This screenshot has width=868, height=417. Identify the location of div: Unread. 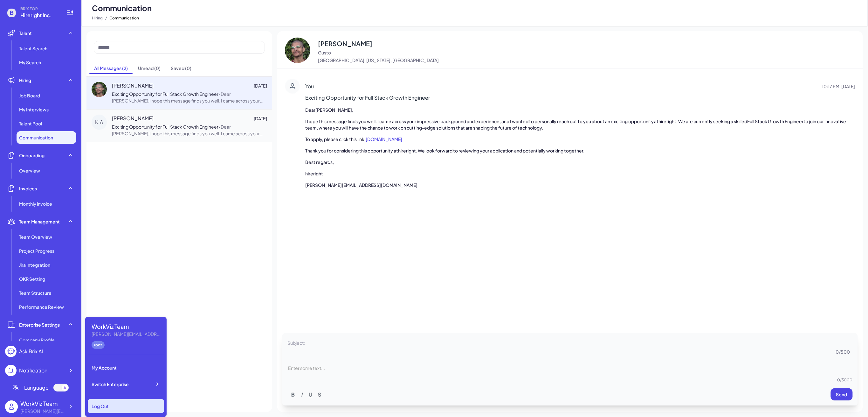
(149, 68).